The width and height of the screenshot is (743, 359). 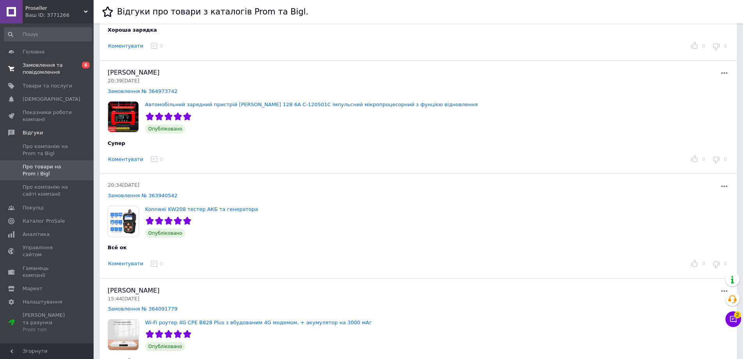 I want to click on span: Показники роботи компанії, so click(x=47, y=116).